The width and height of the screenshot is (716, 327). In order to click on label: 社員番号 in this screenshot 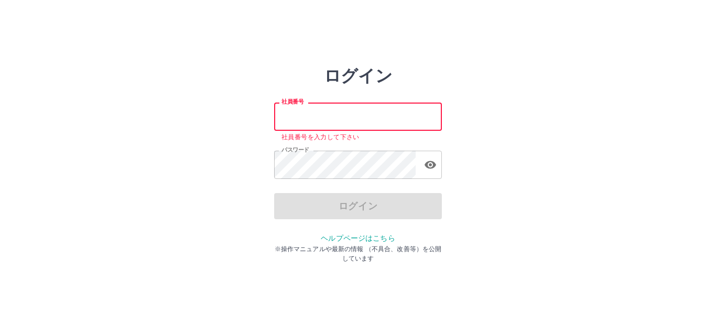, I will do `click(292, 102)`.